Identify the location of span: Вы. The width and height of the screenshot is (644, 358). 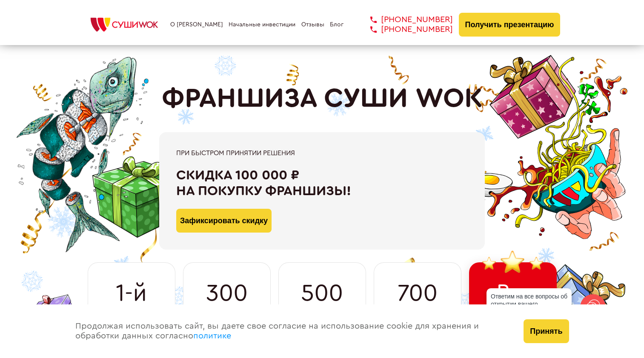
(513, 293).